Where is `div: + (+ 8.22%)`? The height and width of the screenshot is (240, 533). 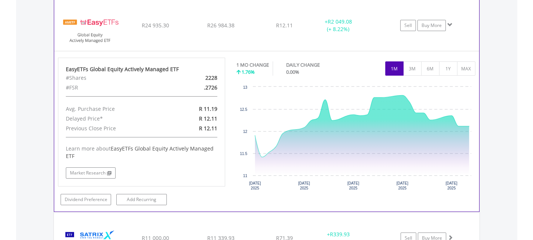
div: + (+ 8.22%) is located at coordinates (338, 25).